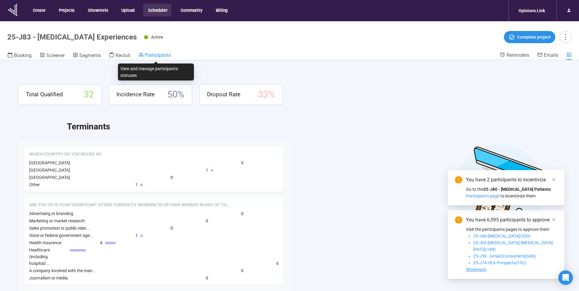 The width and height of the screenshot is (579, 291). I want to click on span: 50 %, so click(176, 94).